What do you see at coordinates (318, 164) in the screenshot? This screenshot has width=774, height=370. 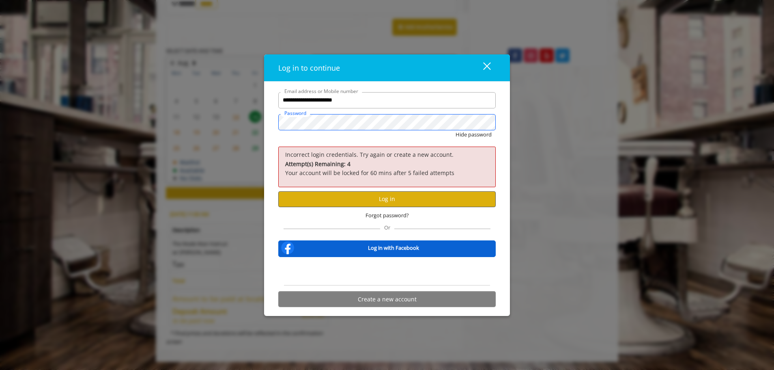 I see `b: Attempt(s) Remaining: 4` at bounding box center [318, 164].